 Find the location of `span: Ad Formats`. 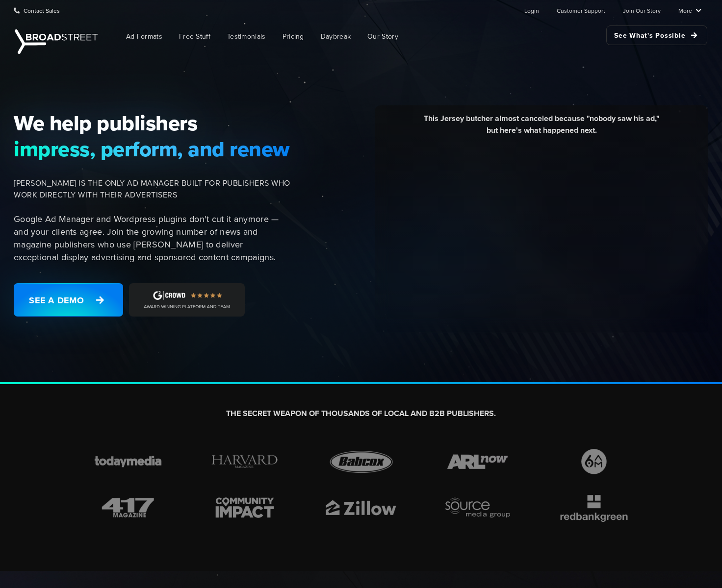

span: Ad Formats is located at coordinates (144, 36).